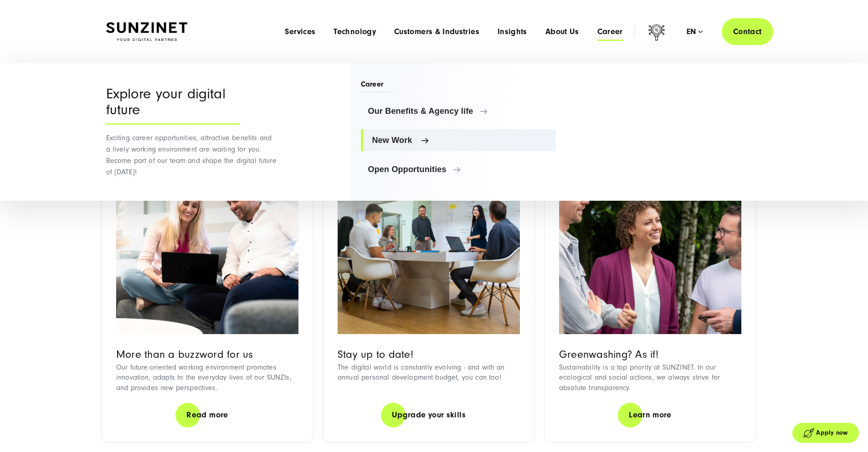 This screenshot has width=868, height=452. I want to click on span: Our Benefits & Agency life, so click(458, 111).